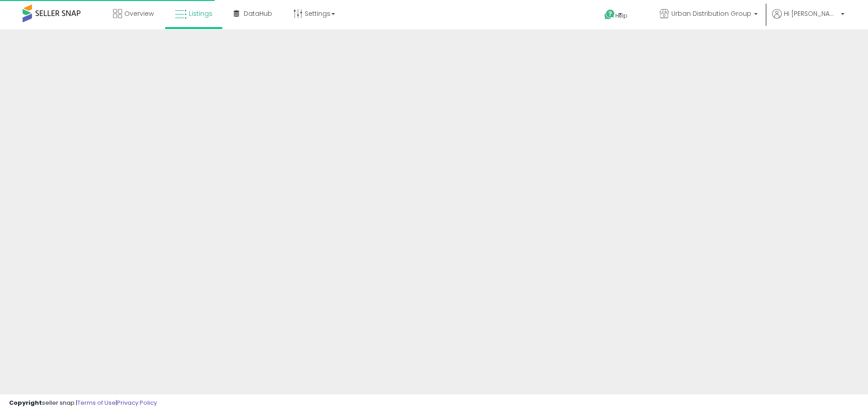  I want to click on span: Help, so click(621, 15).